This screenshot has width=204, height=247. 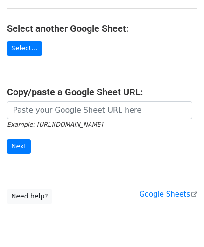 What do you see at coordinates (180, 224) in the screenshot?
I see `div: Chat Widget` at bounding box center [180, 224].